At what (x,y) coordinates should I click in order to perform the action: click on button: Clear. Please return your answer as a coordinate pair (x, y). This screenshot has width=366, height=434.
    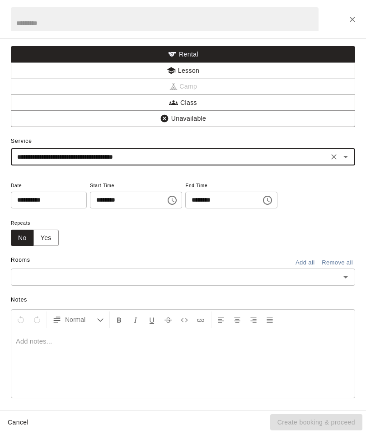
    Looking at the image, I should click on (334, 157).